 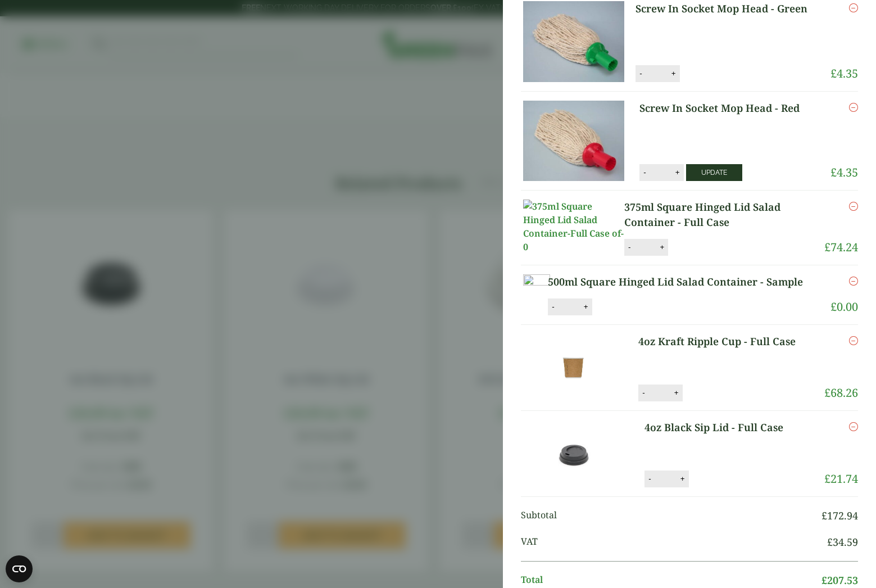 What do you see at coordinates (843, 542) in the screenshot?
I see `bdi: 34.59` at bounding box center [843, 542].